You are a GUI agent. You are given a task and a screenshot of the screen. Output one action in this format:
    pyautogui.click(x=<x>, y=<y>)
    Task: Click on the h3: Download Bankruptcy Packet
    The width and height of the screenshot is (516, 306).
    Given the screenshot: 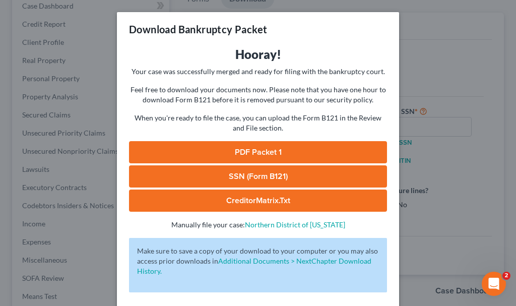 What is the action you would take?
    pyautogui.click(x=198, y=29)
    